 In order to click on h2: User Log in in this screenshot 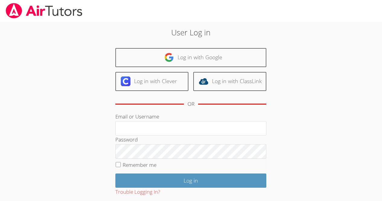, I will do `click(191, 32)`.